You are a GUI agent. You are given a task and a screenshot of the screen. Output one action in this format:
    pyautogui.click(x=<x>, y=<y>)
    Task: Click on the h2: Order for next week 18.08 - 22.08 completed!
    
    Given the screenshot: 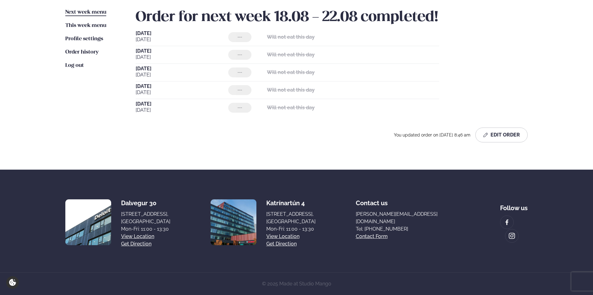 What is the action you would take?
    pyautogui.click(x=331, y=17)
    